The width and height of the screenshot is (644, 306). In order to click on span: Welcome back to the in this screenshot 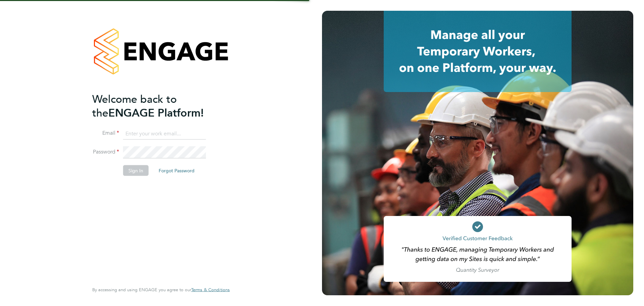, I will do `click(134, 106)`.